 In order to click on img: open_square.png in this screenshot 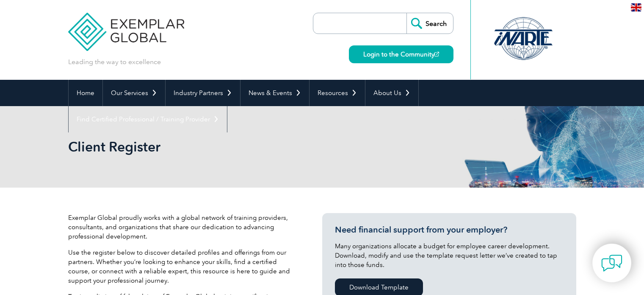, I will do `click(437, 54)`.